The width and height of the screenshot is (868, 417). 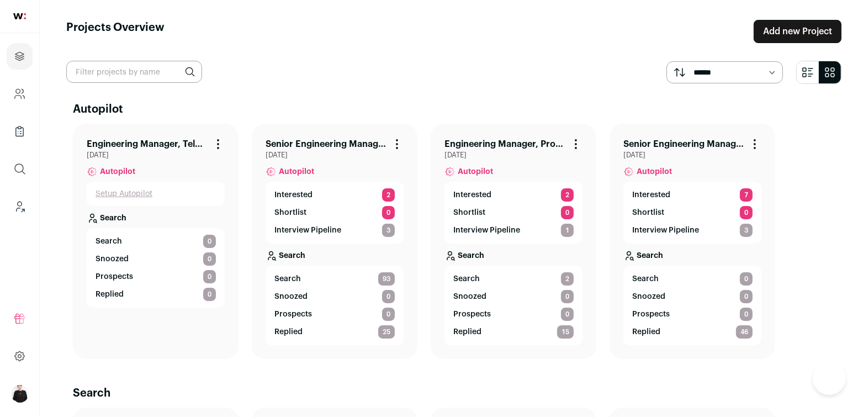 What do you see at coordinates (147, 144) in the screenshot?
I see `a: Engineering Manager, Telehealth` at bounding box center [147, 144].